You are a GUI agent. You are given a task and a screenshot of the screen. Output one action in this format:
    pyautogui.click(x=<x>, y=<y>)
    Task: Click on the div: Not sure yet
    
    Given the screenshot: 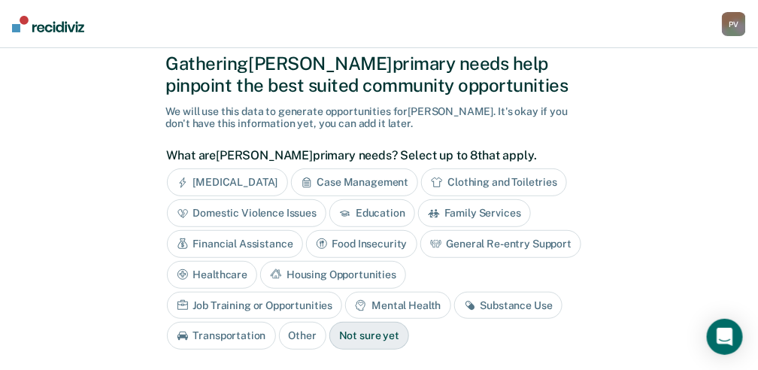 What is the action you would take?
    pyautogui.click(x=369, y=335)
    